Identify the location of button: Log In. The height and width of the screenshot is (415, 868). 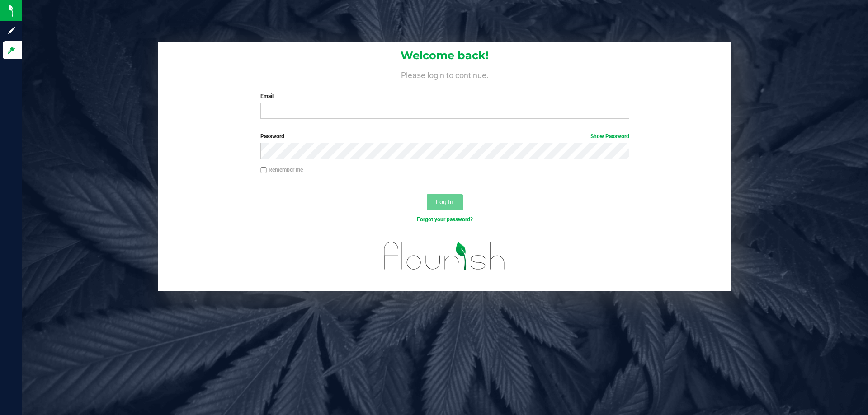
(445, 202).